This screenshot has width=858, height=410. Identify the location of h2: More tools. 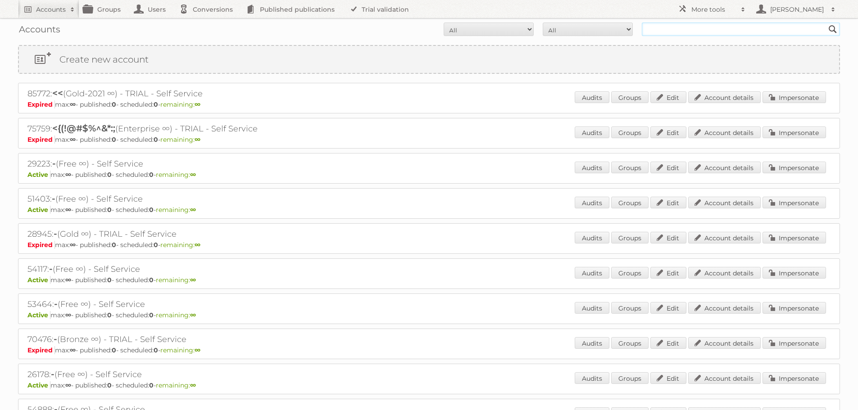
(714, 9).